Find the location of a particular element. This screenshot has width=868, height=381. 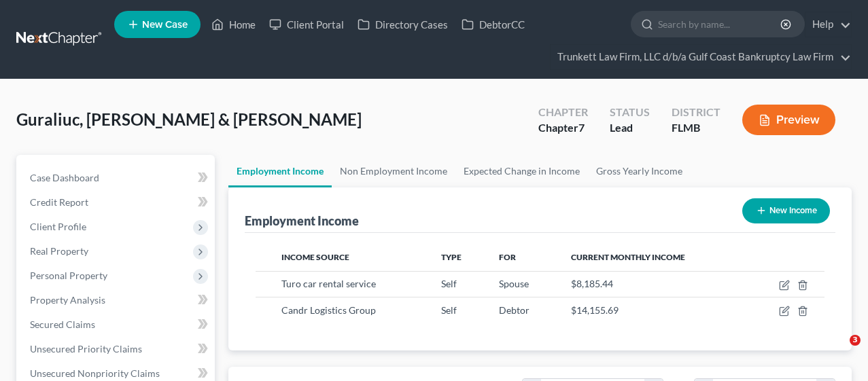

a: Client Portal is located at coordinates (306, 24).